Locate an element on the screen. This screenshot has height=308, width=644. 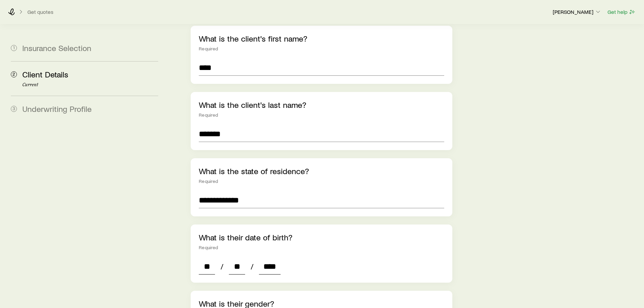
span: Insurance Selection is located at coordinates (57, 48).